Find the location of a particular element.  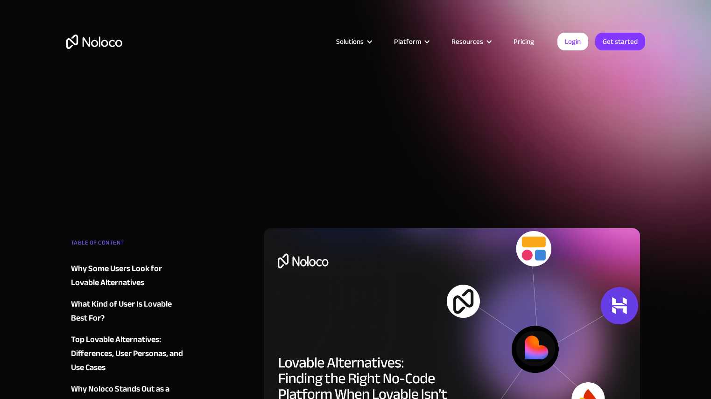

a: Get started is located at coordinates (620, 42).